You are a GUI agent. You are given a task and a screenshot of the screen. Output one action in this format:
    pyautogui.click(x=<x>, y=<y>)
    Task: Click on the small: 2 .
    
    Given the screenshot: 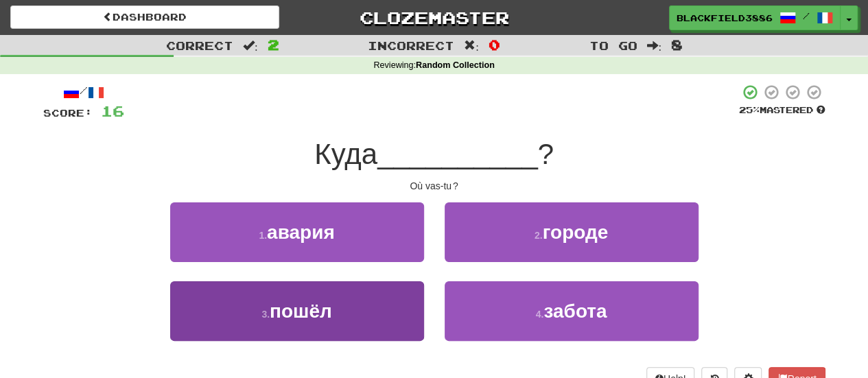 What is the action you would take?
    pyautogui.click(x=539, y=235)
    